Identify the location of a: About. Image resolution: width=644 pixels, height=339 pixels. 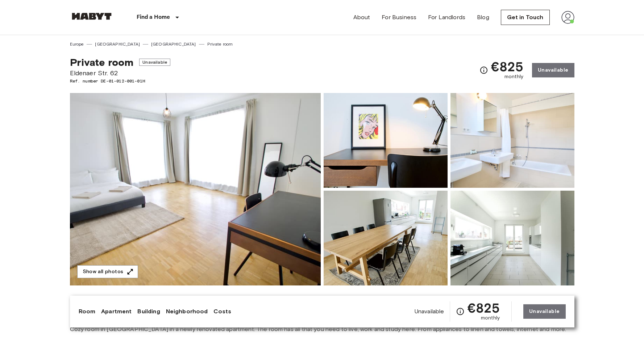
(361, 17).